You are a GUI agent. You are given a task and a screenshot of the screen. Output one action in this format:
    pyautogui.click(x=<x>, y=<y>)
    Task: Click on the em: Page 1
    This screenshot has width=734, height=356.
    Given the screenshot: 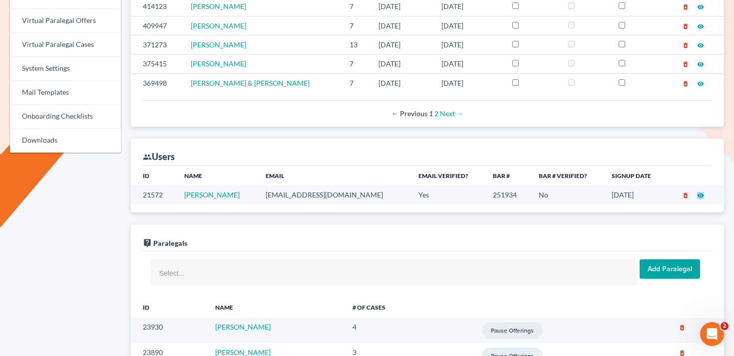 What is the action you would take?
    pyautogui.click(x=431, y=113)
    